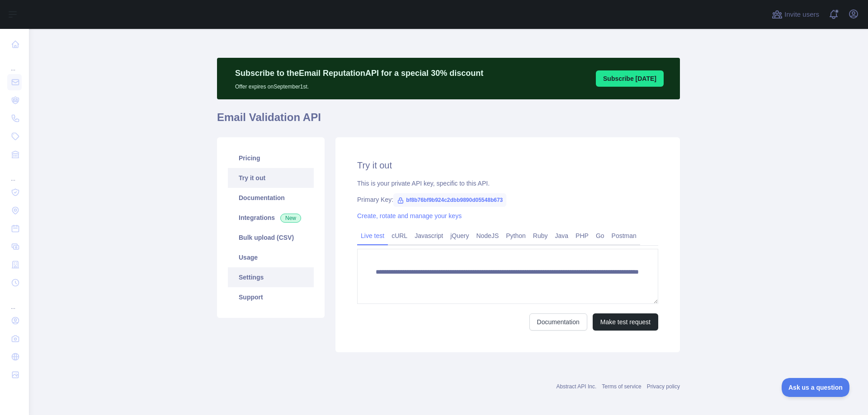 The height and width of the screenshot is (415, 868). I want to click on a: Terms of service, so click(621, 387).